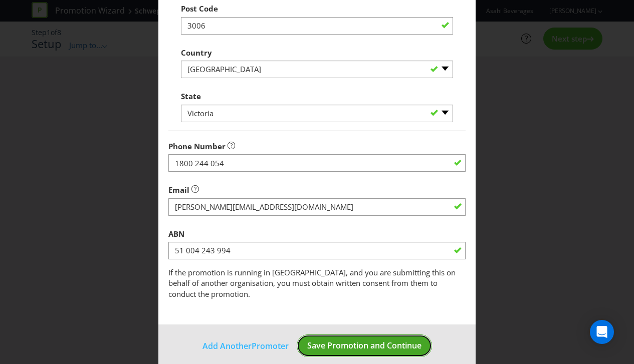 The image size is (634, 364). Describe the element at coordinates (199, 9) in the screenshot. I see `span: Post Code` at that location.